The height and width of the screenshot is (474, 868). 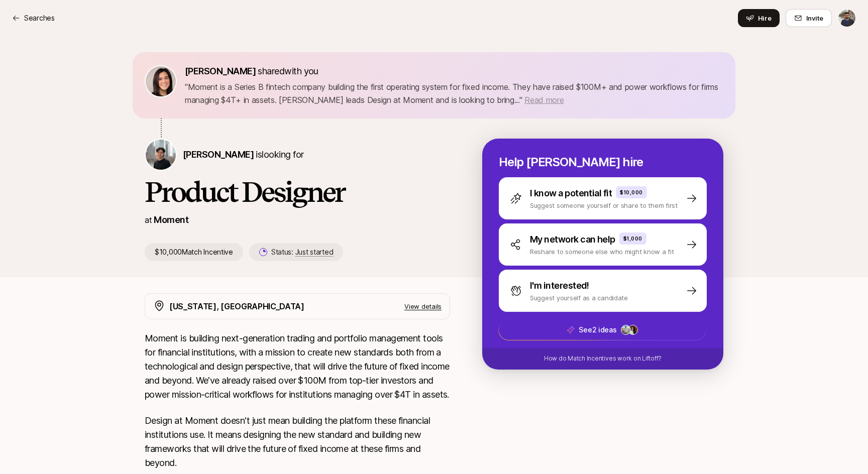 What do you see at coordinates (847, 18) in the screenshot?
I see `img: Darshan Gajara` at bounding box center [847, 18].